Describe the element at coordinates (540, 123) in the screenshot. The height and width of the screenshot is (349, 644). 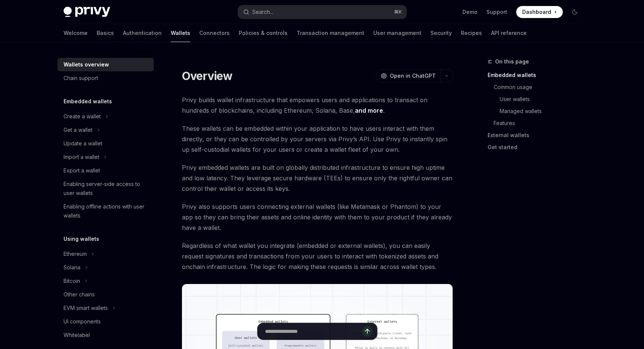
I see `a: Features` at that location.